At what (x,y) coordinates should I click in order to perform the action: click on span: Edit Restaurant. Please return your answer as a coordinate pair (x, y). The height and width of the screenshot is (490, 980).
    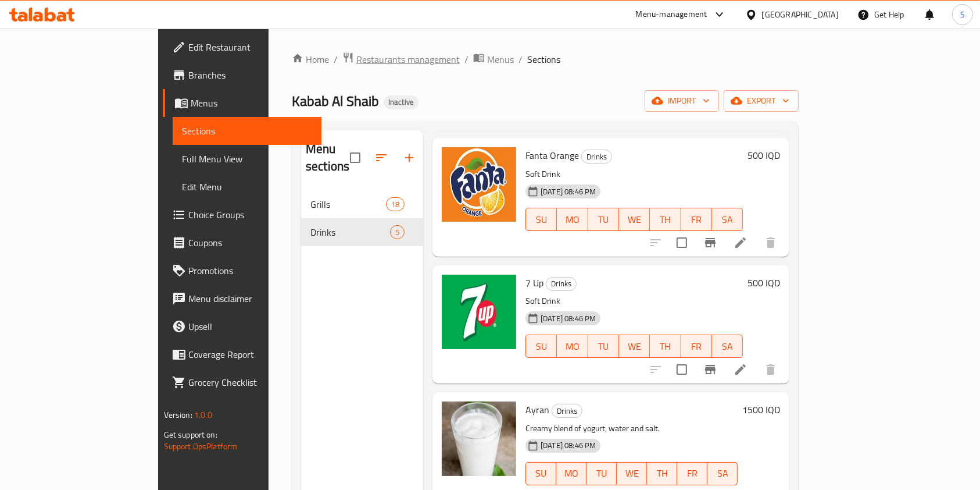
    Looking at the image, I should click on (250, 47).